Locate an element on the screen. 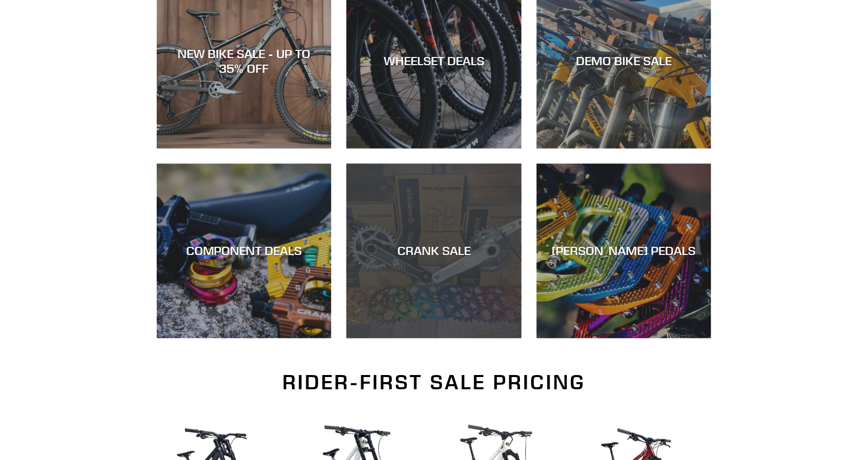  div: WHEELSET DEALS is located at coordinates (434, 61).